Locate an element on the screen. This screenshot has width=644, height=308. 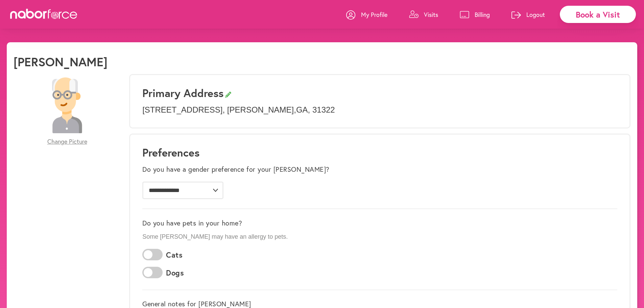
h3: Primary Address is located at coordinates (379, 93).